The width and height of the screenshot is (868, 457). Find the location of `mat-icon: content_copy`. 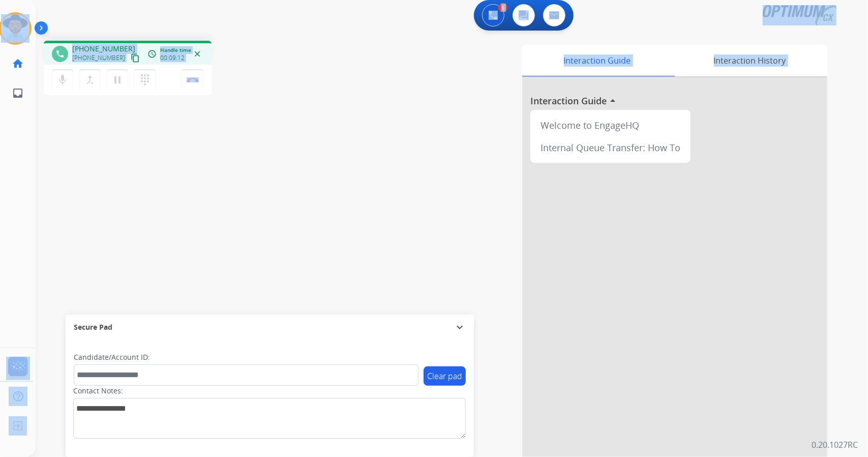

mat-icon: content_copy is located at coordinates (135, 58).